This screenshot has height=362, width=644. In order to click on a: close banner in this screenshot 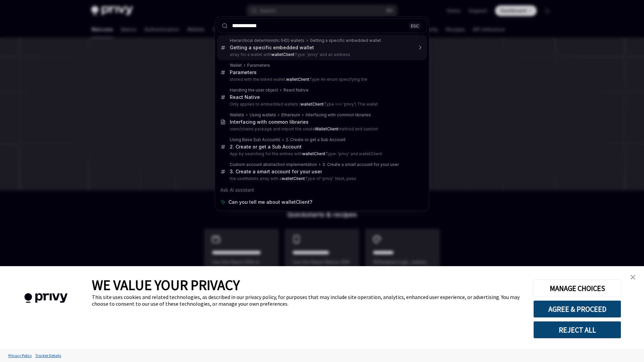, I will do `click(632, 277)`.